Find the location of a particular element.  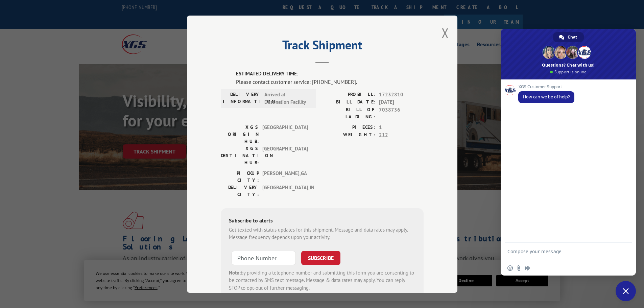

h2: Track Shipment is located at coordinates (322, 46).